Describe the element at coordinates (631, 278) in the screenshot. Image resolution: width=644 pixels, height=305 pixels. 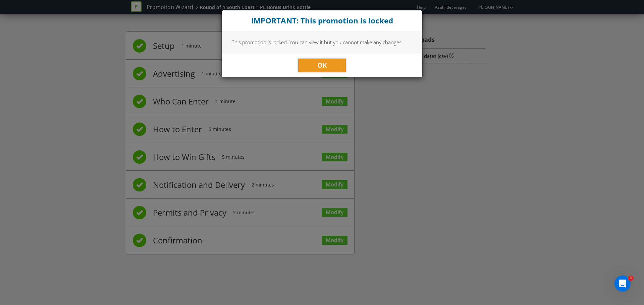
I see `span: 1` at that location.